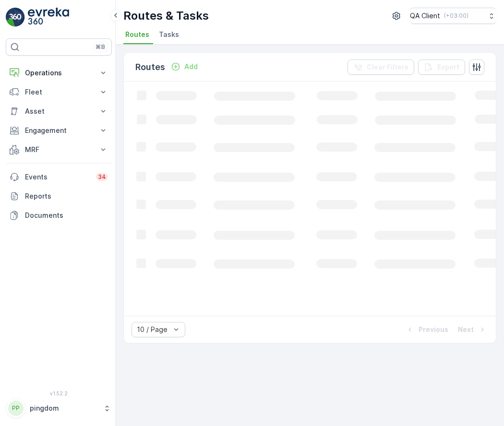  What do you see at coordinates (381, 67) in the screenshot?
I see `button: Clear Filters` at bounding box center [381, 67].